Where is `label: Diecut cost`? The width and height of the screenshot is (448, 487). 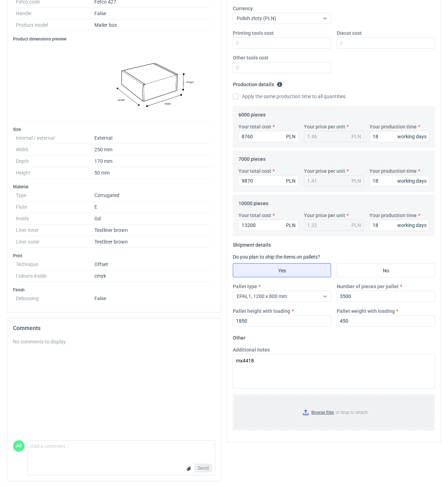
label: Diecut cost is located at coordinates (349, 33).